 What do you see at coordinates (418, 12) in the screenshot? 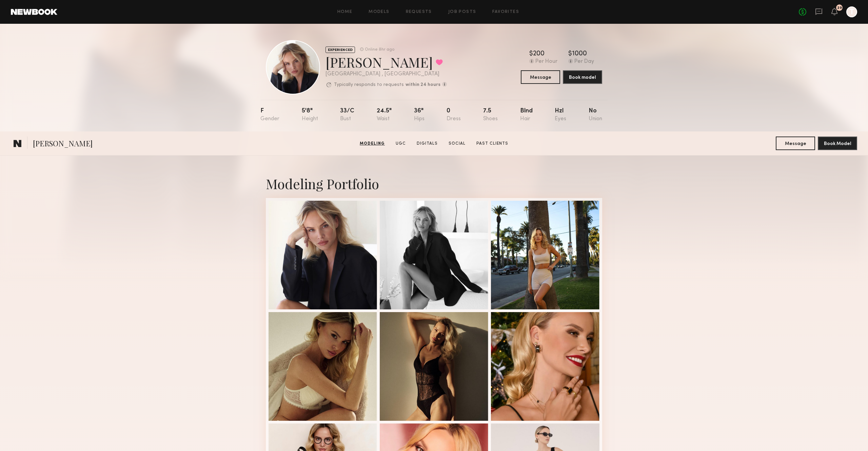
I see `a: Requests` at bounding box center [418, 12].